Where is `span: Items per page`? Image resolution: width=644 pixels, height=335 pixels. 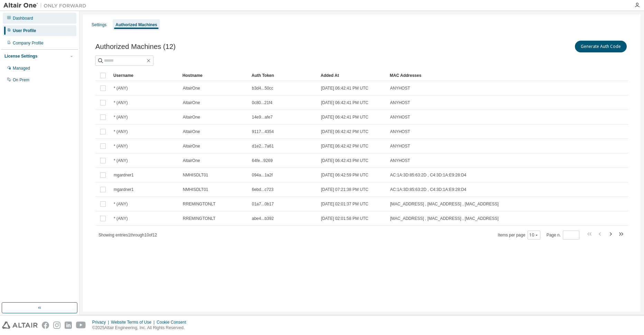
span: Items per page is located at coordinates (518, 235).